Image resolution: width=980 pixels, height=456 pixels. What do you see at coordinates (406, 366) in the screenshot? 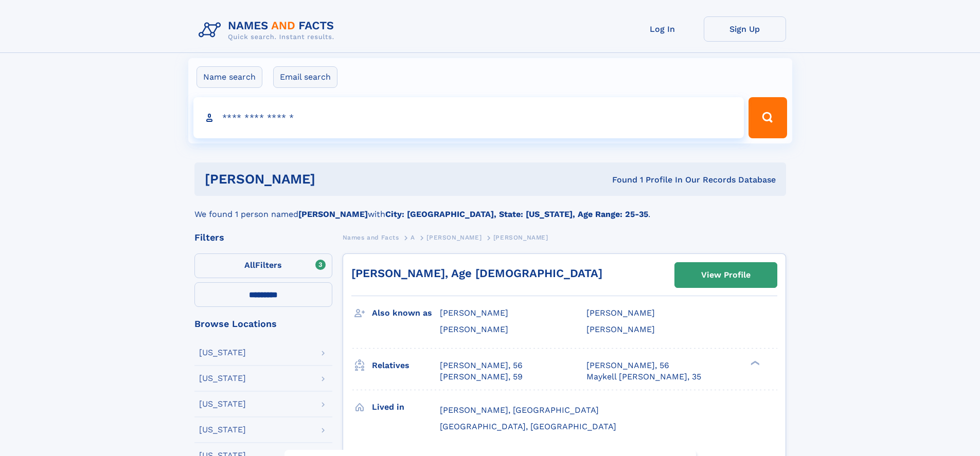
I see `h3: Relatives` at bounding box center [406, 366].